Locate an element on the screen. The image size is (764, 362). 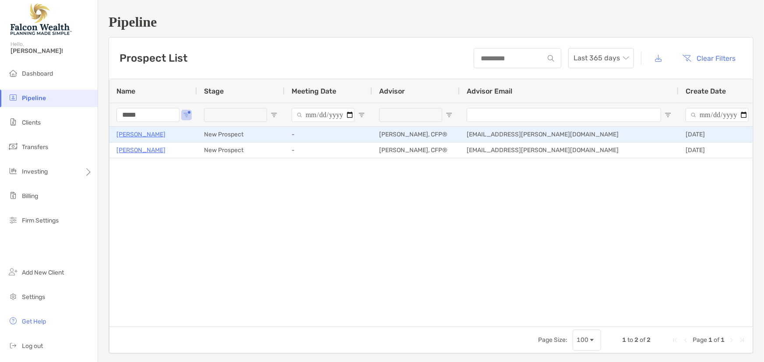
span: Log out is located at coordinates (32, 346).